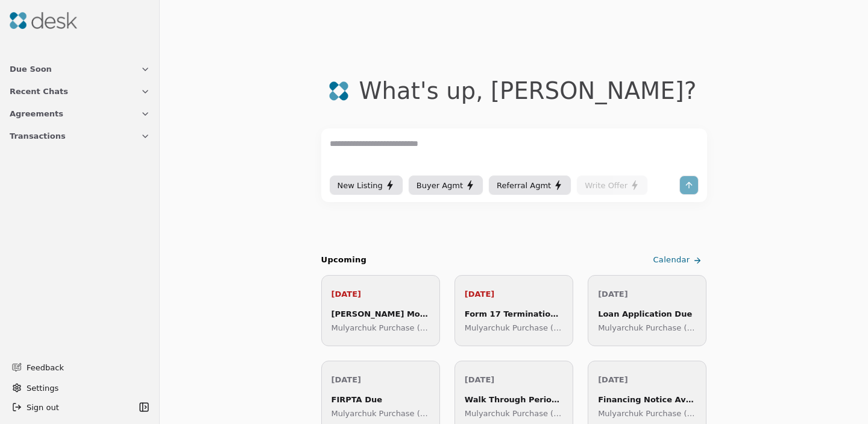 The height and width of the screenshot is (424, 868). What do you see at coordinates (514, 399) in the screenshot?
I see `div: Walk Through Period Begins` at bounding box center [514, 399].